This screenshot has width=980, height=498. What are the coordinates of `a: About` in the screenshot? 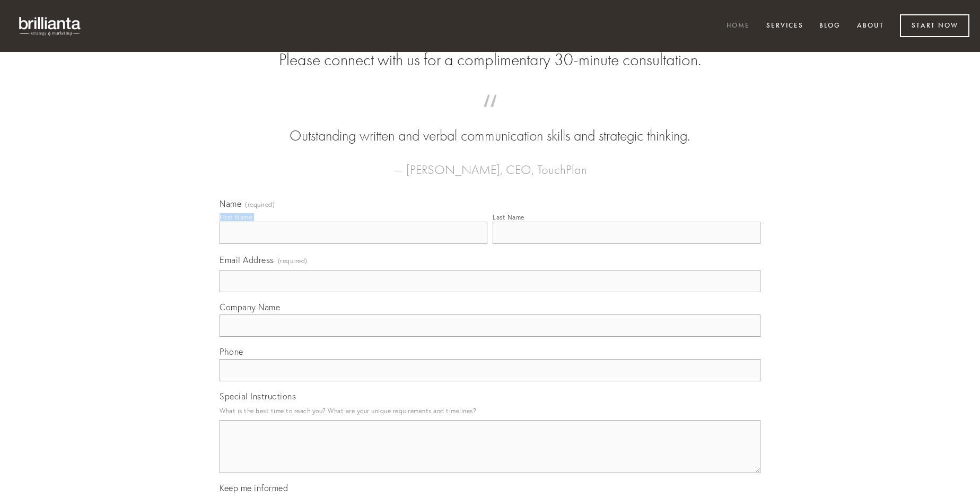 It's located at (870, 26).